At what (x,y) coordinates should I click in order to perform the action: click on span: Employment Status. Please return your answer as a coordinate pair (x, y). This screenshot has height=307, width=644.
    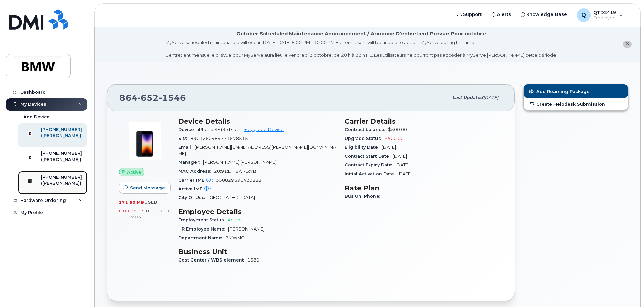
    Looking at the image, I should click on (203, 220).